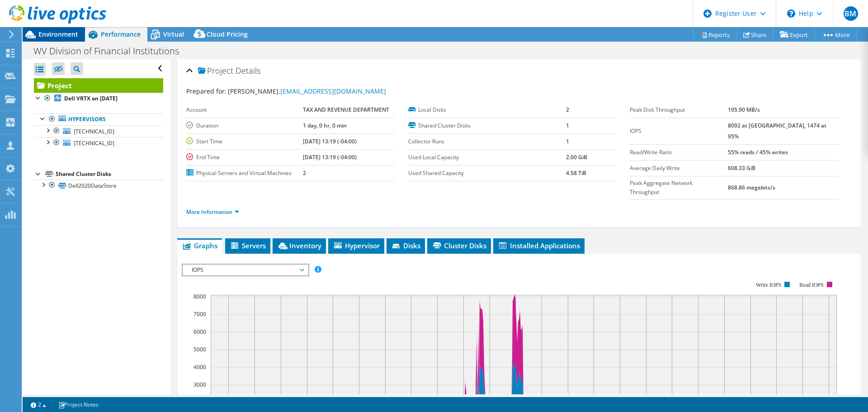  What do you see at coordinates (488, 157) in the screenshot?
I see `label: Used Local Capacity` at bounding box center [488, 157].